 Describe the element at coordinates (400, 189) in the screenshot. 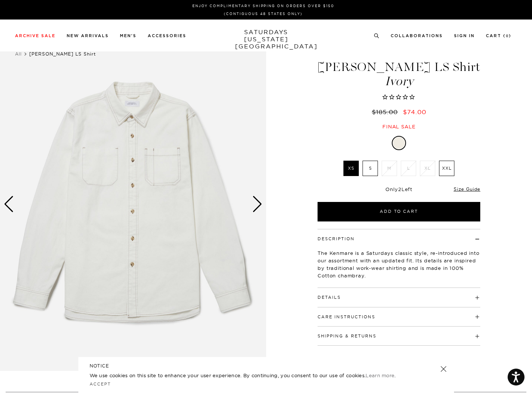

I see `span: 2` at that location.